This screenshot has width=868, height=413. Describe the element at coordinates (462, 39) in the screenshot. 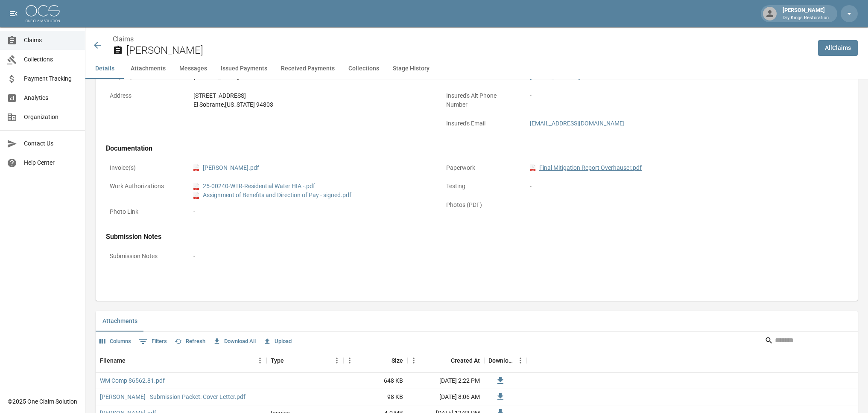

I see `nav: breadcrumb` at that location.